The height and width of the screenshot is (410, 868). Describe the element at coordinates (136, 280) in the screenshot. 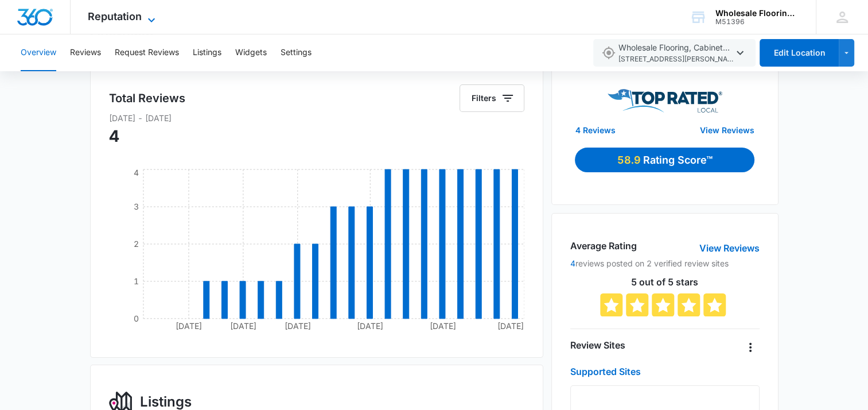

I see `tspan: 1` at that location.